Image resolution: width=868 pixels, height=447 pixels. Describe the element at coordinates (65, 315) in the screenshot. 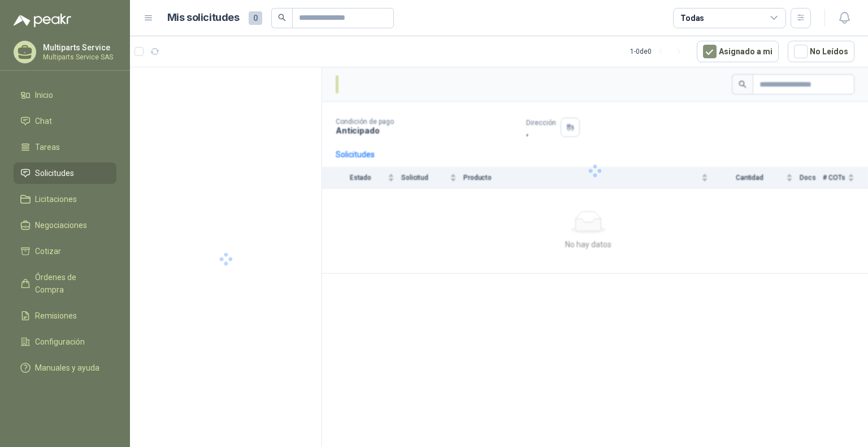

I see `a: Remisiones` at that location.